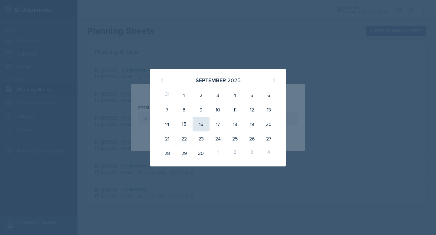  Describe the element at coordinates (218, 110) in the screenshot. I see `div: 10` at that location.